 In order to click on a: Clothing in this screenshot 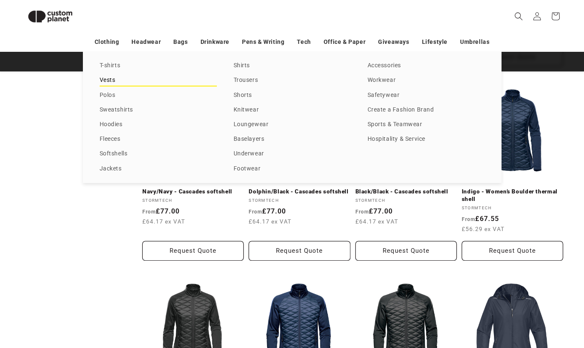, I will do `click(107, 42)`.